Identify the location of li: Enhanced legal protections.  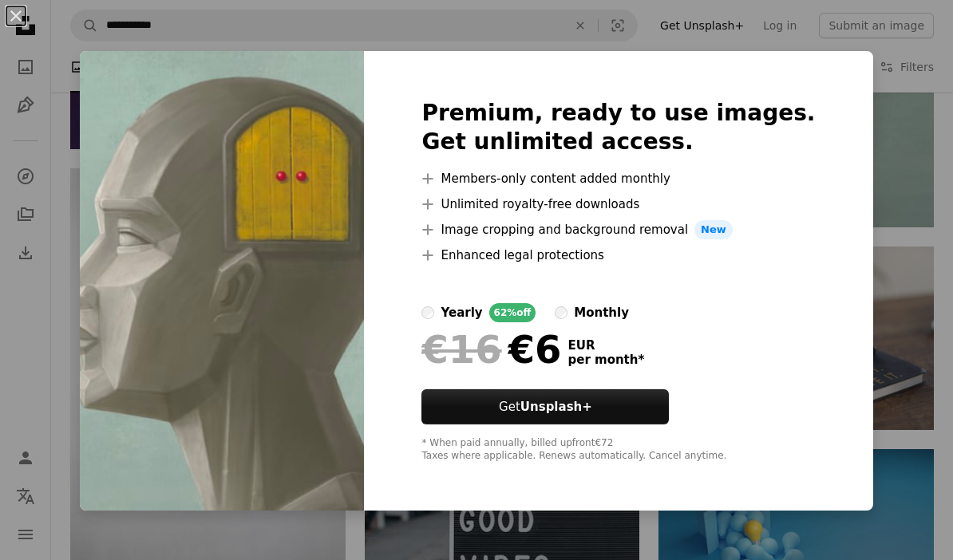
(618, 255).